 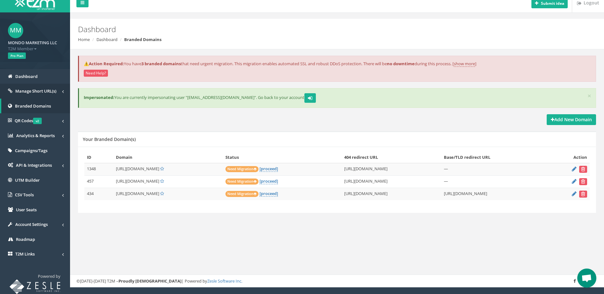 I want to click on a: Home, so click(x=84, y=39).